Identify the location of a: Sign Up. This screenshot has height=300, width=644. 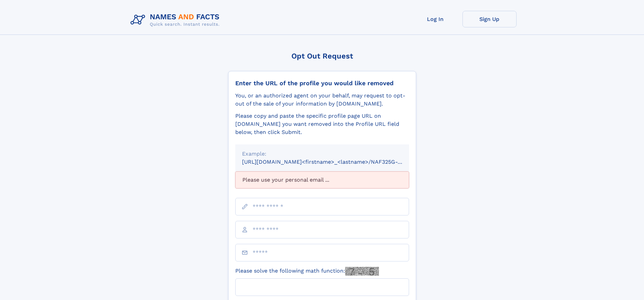
(489, 19).